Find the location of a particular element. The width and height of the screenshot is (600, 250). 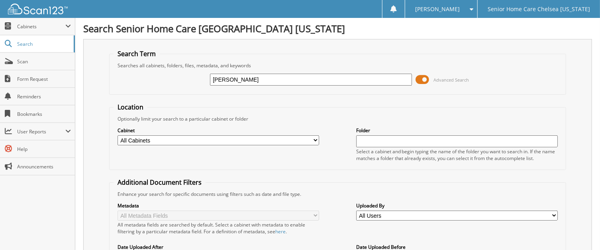

span: Announcements is located at coordinates (44, 166).